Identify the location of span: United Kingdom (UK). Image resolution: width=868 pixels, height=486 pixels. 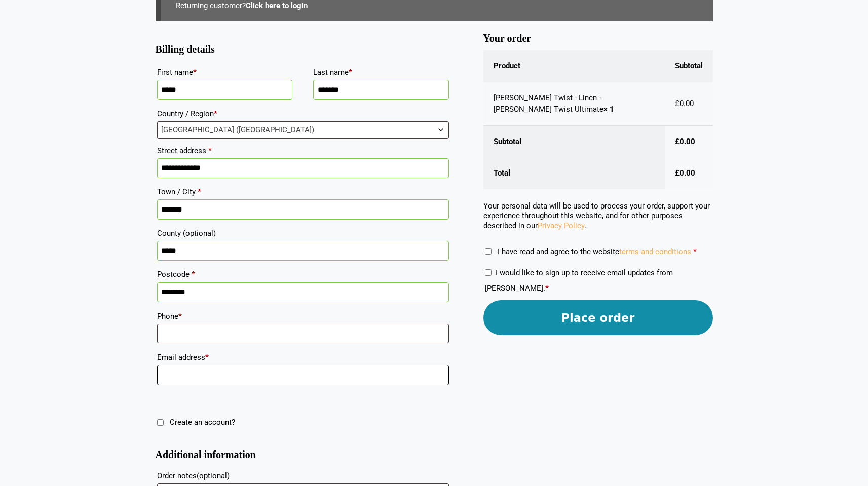
(303, 130).